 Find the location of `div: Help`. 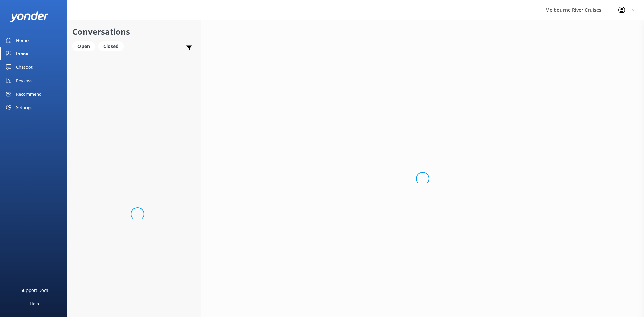

div: Help is located at coordinates (34, 303).